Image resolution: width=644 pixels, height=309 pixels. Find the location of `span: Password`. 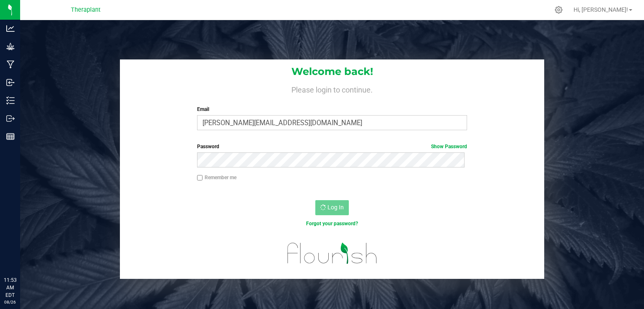

span: Password is located at coordinates (208, 146).